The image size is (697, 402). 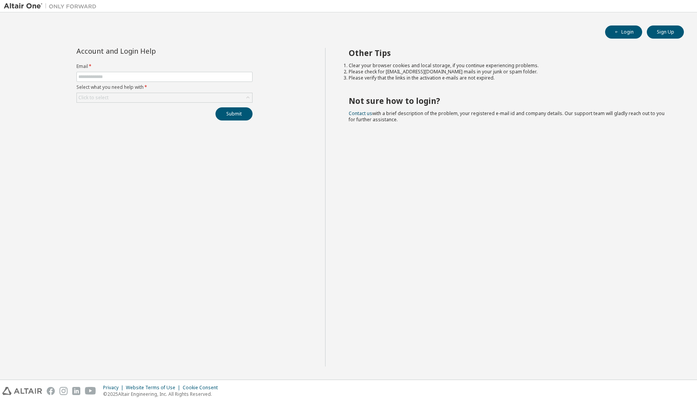 What do you see at coordinates (509, 101) in the screenshot?
I see `h2: Not sure how to login?` at bounding box center [509, 101].